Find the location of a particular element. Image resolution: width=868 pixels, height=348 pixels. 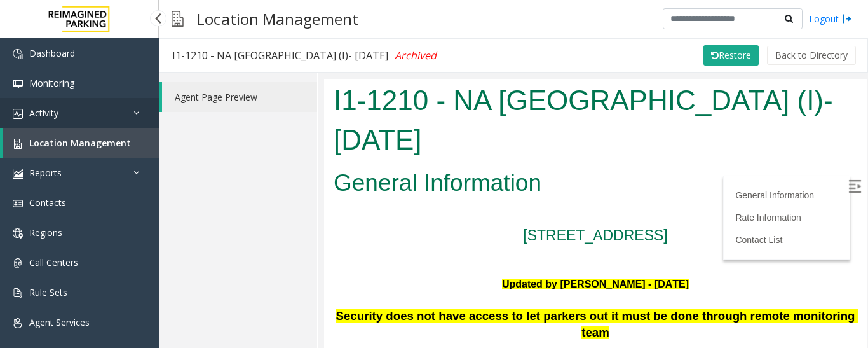

a: Rate Information is located at coordinates (444, 139).